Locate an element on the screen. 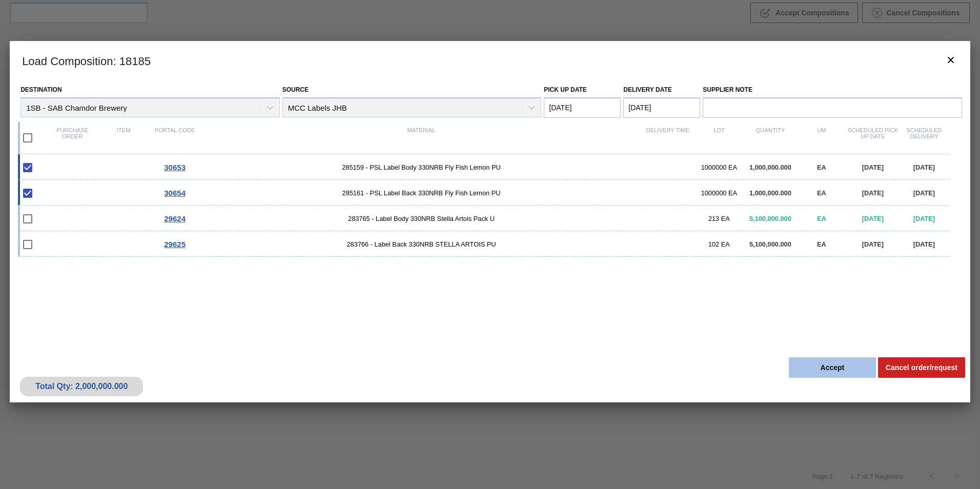 The image size is (980, 489). label: Source is located at coordinates (295, 90).